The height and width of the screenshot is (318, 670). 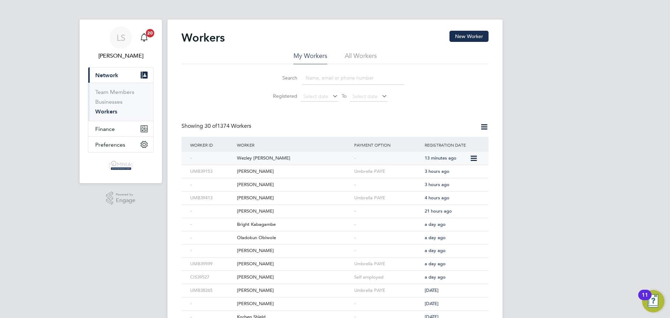 I want to click on div: Worker, so click(x=294, y=145).